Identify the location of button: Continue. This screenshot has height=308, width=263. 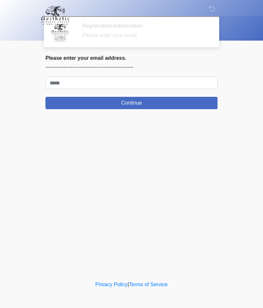
(132, 103).